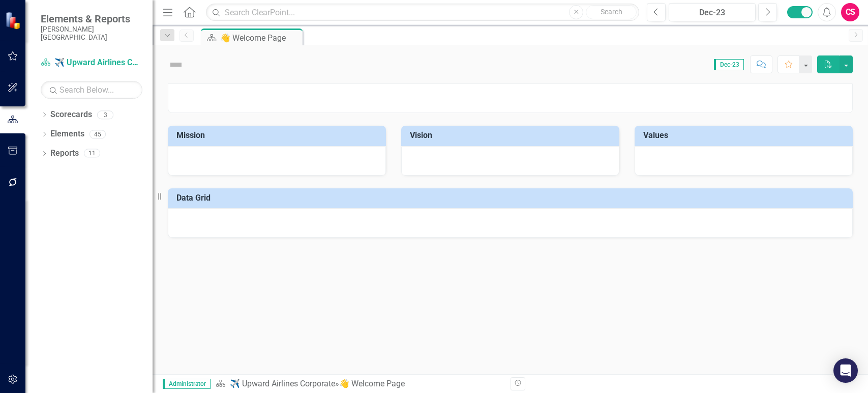  What do you see at coordinates (15, 21) in the screenshot?
I see `img: ClearPoint Strategy` at bounding box center [15, 21].